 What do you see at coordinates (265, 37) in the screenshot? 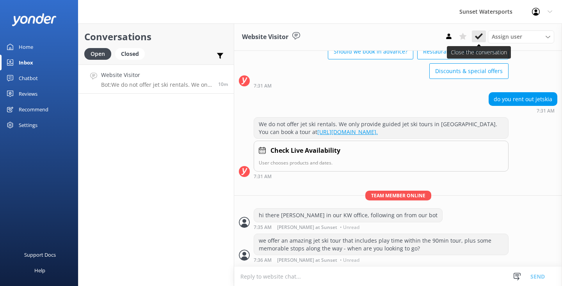
I see `h3: Website Visitor` at bounding box center [265, 37].